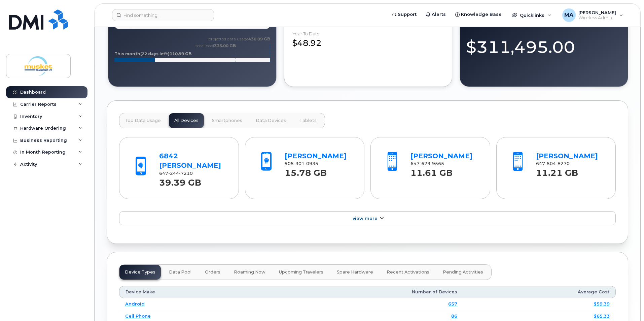  Describe the element at coordinates (227, 120) in the screenshot. I see `button: Smartphones` at that location.